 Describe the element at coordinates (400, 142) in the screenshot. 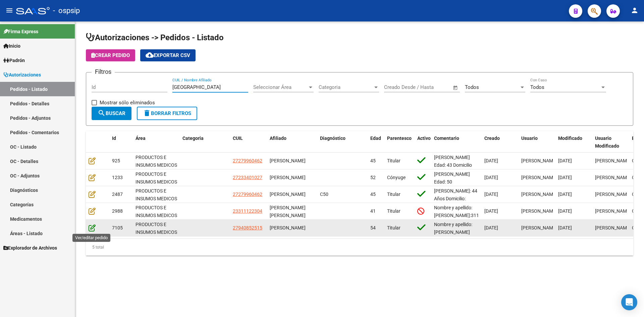

I see `datatable-header-cell: Parentesco` at that location.